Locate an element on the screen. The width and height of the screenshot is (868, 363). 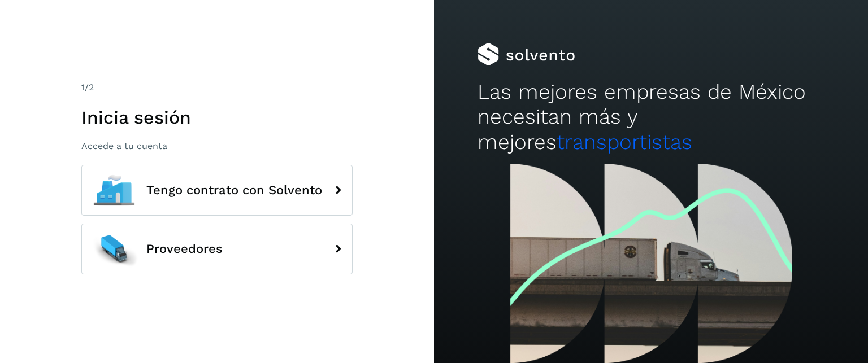
span: Tengo contrato con Solvento is located at coordinates (234, 191).